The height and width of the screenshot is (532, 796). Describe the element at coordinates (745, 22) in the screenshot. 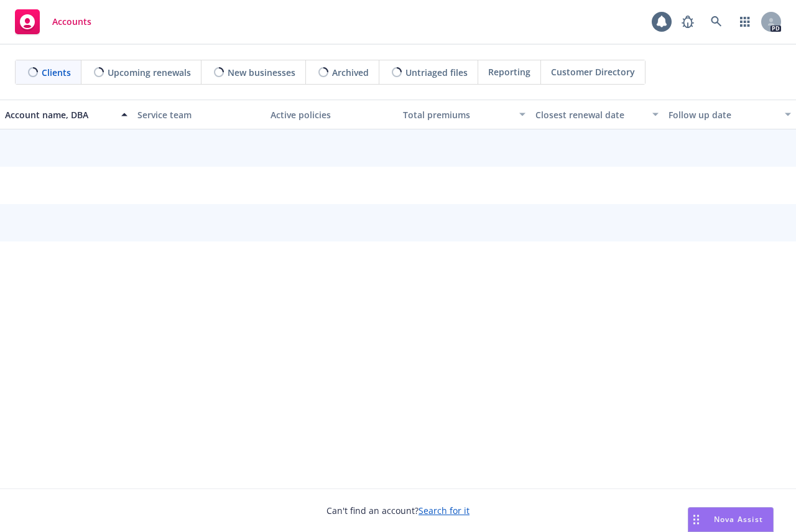

I see `a: Switch app` at that location.